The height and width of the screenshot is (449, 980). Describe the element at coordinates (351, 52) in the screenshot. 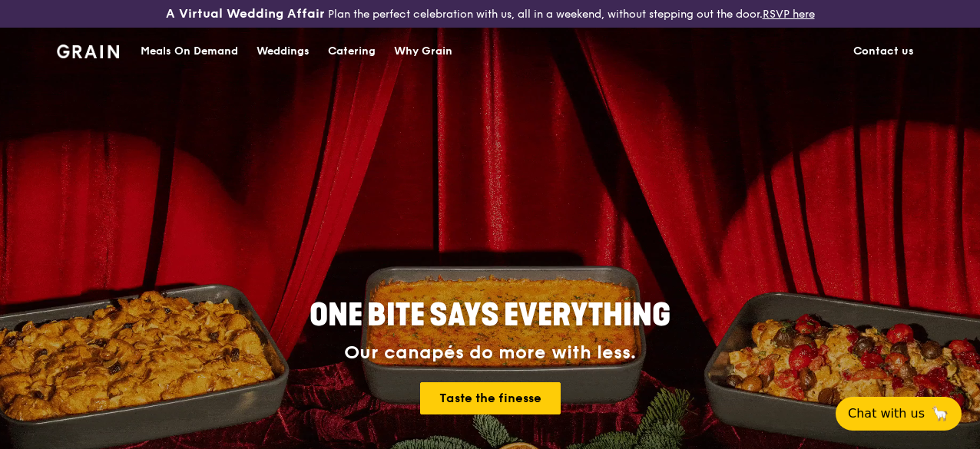

I see `a: Catering` at that location.